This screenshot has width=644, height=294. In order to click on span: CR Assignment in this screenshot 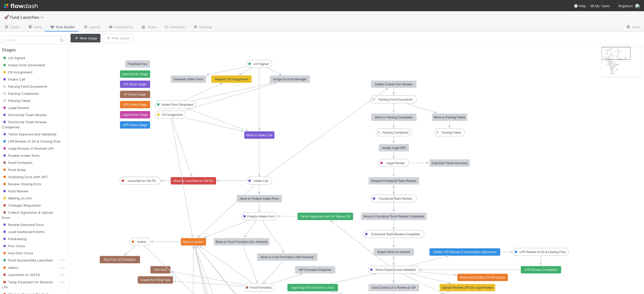, I will do `click(17, 72)`.